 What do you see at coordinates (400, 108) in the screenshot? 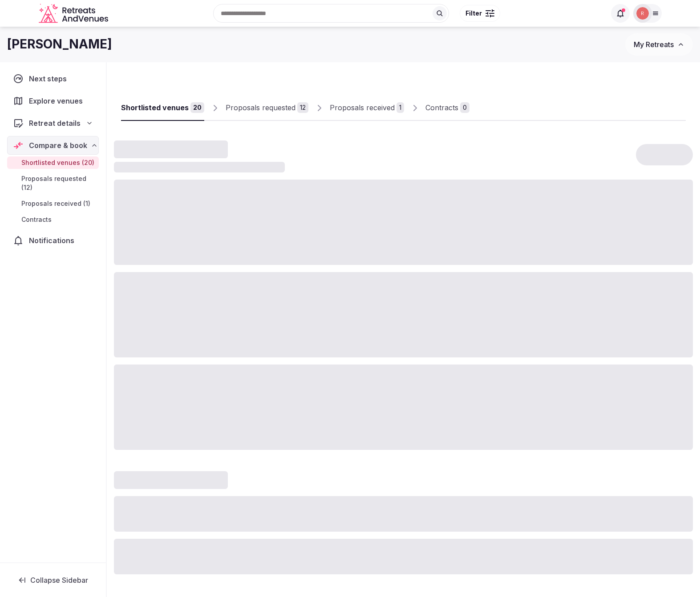
I see `div: 1` at bounding box center [400, 108].